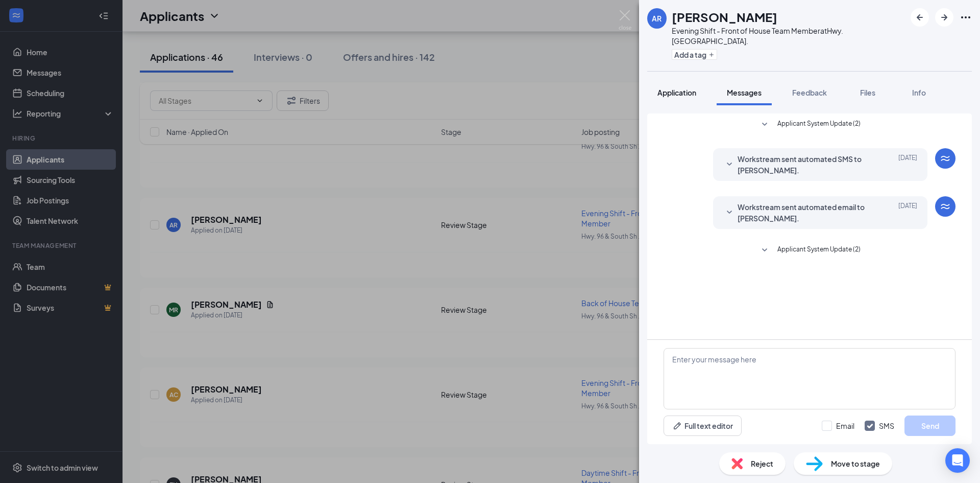 The width and height of the screenshot is (980, 483). What do you see at coordinates (930, 425) in the screenshot?
I see `button: Send` at bounding box center [930, 425].